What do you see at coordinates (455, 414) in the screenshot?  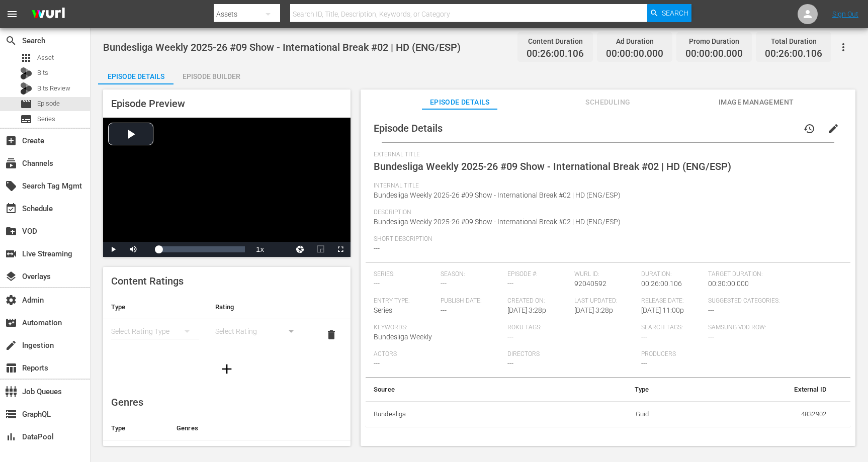 I see `th: Bundesliga` at bounding box center [455, 414].